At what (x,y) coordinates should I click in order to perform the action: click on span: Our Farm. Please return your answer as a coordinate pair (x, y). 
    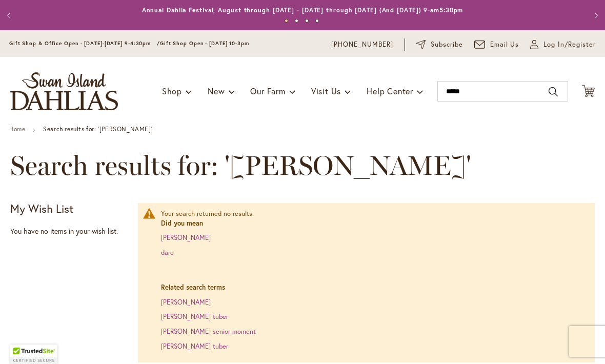
    Looking at the image, I should click on (268, 91).